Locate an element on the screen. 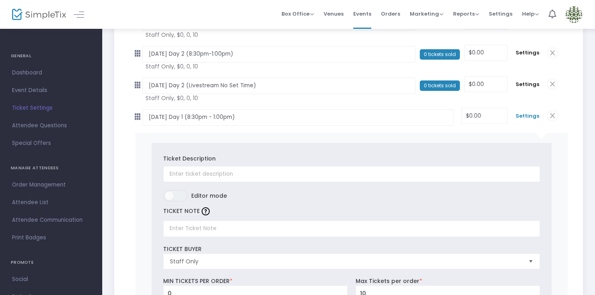 The height and width of the screenshot is (295, 595). span: Events is located at coordinates (362, 14).